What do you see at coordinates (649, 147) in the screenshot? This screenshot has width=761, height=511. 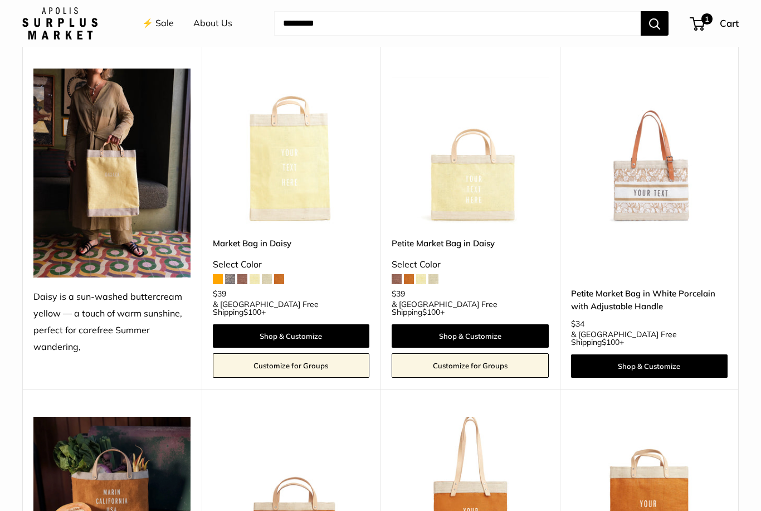 I see `a: description_Make it yours with custom printed text.description_Transform your everyday errands in...` at bounding box center [649, 147].